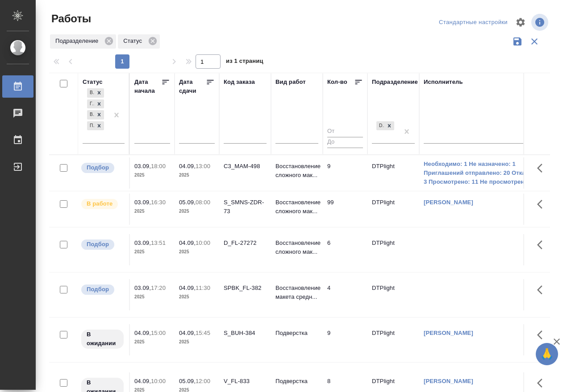  I want to click on div: split button, so click(473, 22).